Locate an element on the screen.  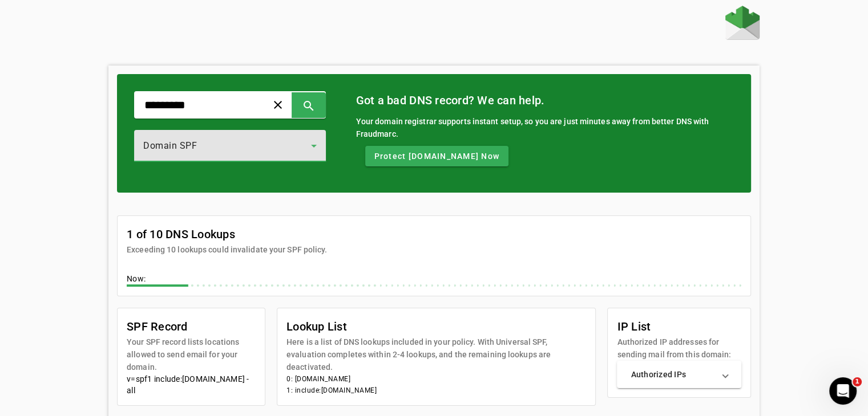
div: Now: is located at coordinates (434, 280).